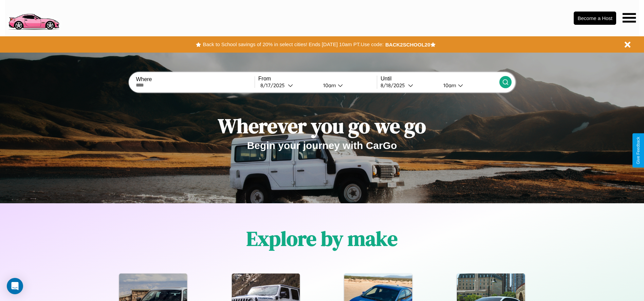 The height and width of the screenshot is (301, 644). What do you see at coordinates (15, 286) in the screenshot?
I see `div: Open Intercom Messenger` at bounding box center [15, 286].